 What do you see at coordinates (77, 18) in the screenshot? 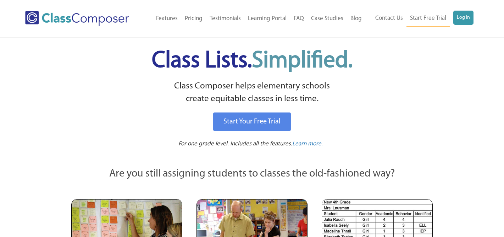
I see `img: Class Composer` at bounding box center [77, 18].